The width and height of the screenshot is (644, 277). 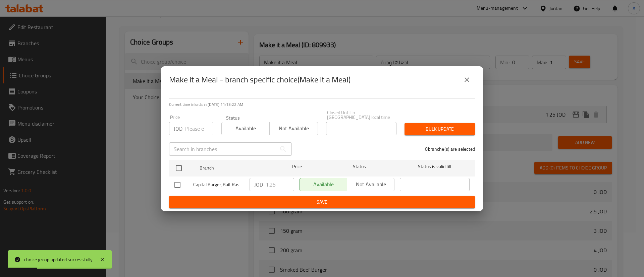 I want to click on span: Branch, so click(x=235, y=168).